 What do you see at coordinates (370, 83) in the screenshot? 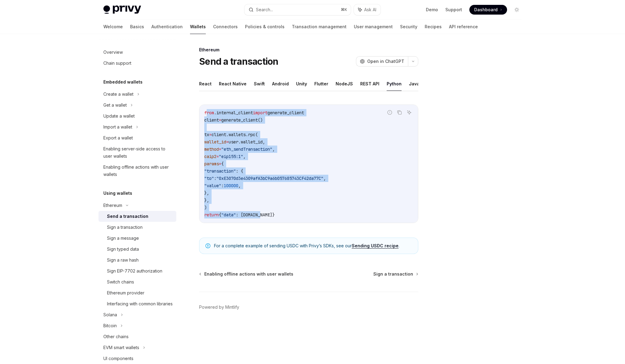
I see `button: REST API` at bounding box center [370, 83].